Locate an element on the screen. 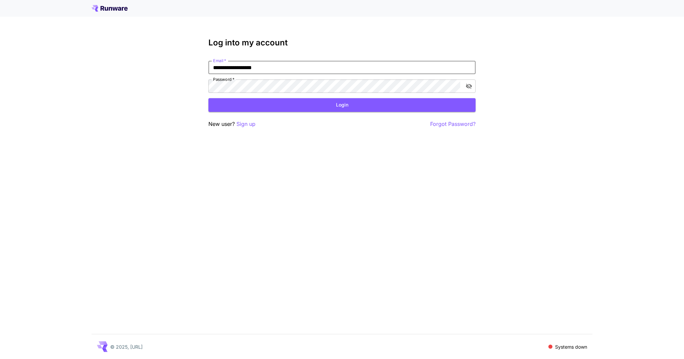  p: Forgot Password? is located at coordinates (453, 124).